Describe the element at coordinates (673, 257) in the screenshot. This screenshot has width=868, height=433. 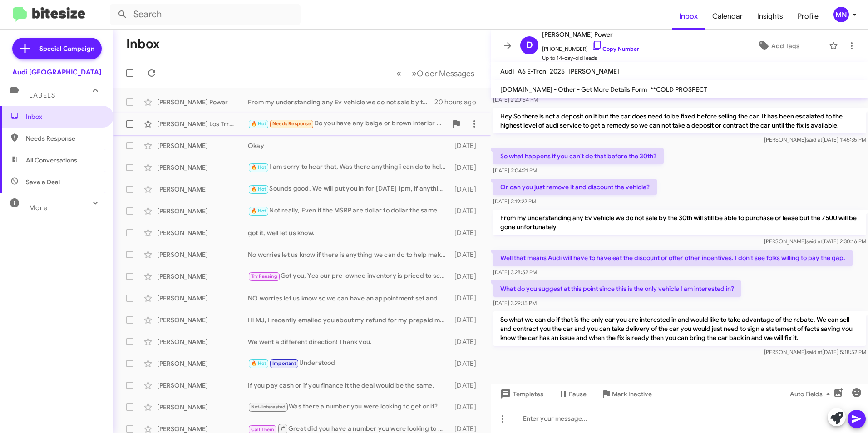
I see `p: Well that means Audi will have to have eat the discount or offer other incentives. I don't see fo...` at that location.